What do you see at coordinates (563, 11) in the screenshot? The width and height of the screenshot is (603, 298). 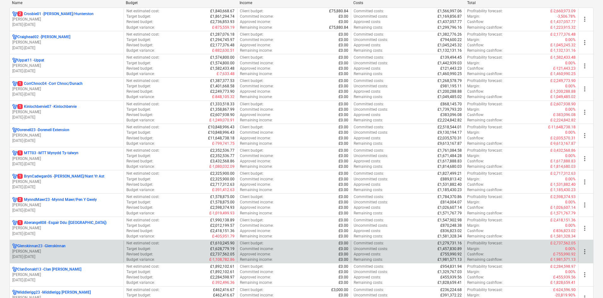 I see `p: £-2,660,973.09` at bounding box center [563, 11].